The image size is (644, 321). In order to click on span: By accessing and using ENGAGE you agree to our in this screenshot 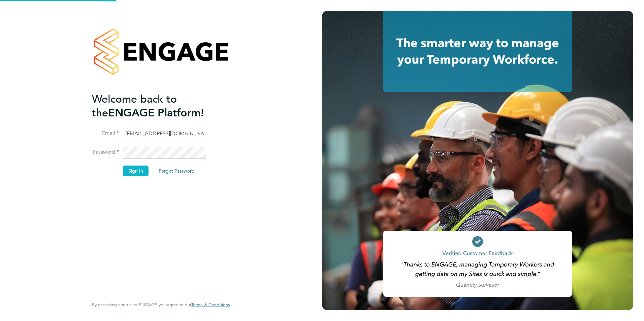, I will do `click(161, 304)`.